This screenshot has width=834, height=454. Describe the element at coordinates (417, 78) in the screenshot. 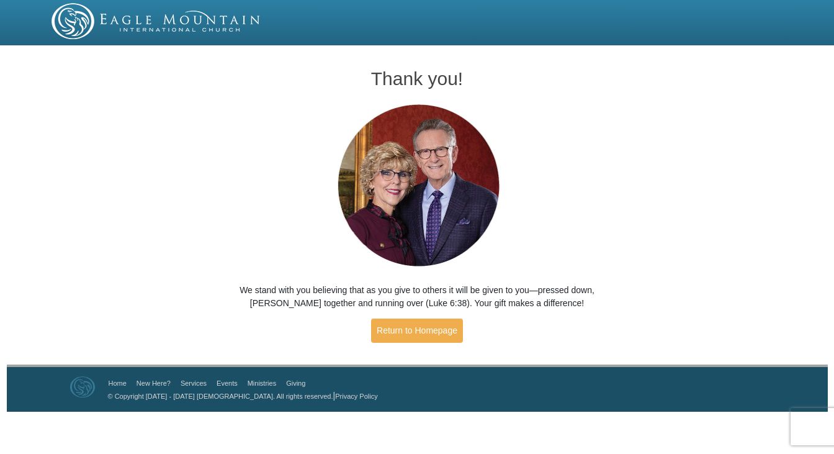

I see `h1: Thank you!` at that location.